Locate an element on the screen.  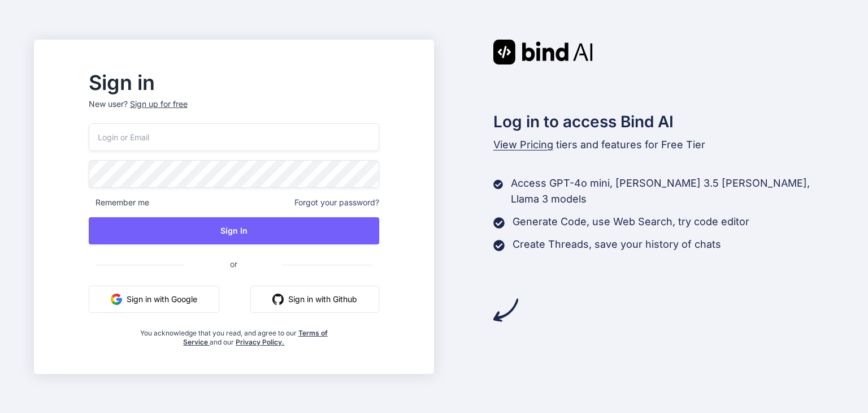
div: You acknowledge that you read, and agree to our and our is located at coordinates (233, 334).